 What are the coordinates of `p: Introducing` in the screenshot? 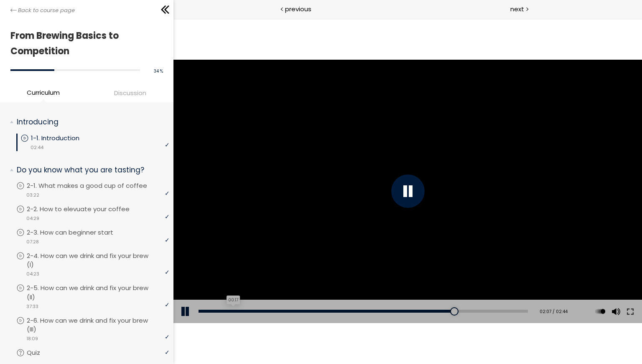 It's located at (90, 122).